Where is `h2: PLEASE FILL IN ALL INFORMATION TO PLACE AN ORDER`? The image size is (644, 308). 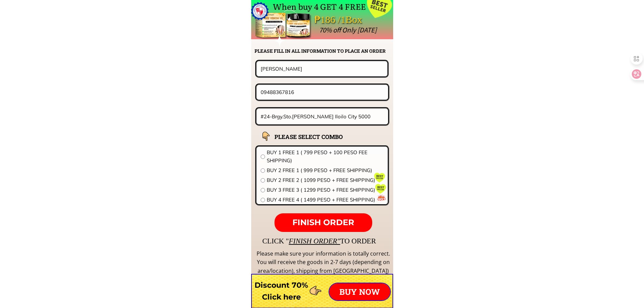 h2: PLEASE FILL IN ALL INFORMATION TO PLACE AN ORDER is located at coordinates (324, 51).